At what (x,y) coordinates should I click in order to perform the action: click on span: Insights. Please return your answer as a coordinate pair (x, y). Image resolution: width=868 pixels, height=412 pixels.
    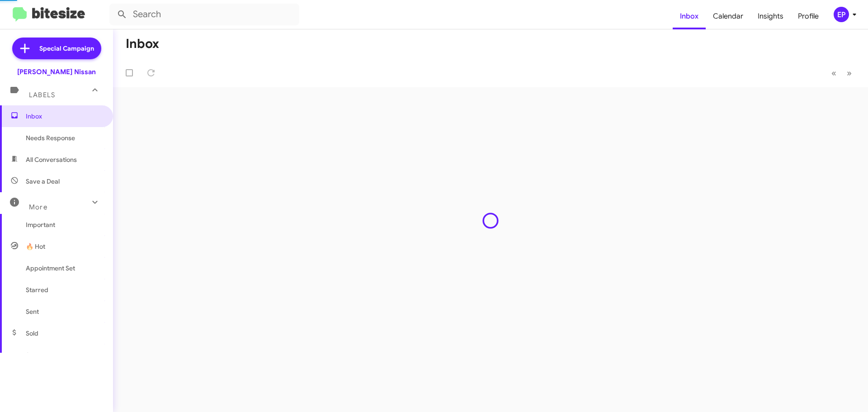
    Looking at the image, I should click on (771, 17).